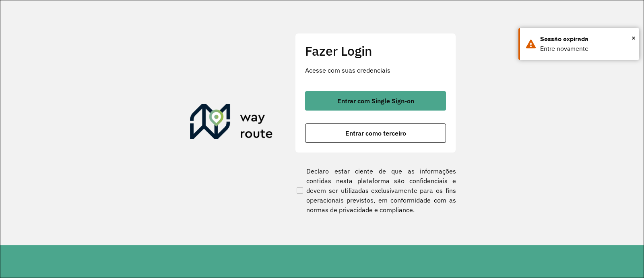  Describe the element at coordinates (376, 133) in the screenshot. I see `span: Entrar como terceiro` at that location.